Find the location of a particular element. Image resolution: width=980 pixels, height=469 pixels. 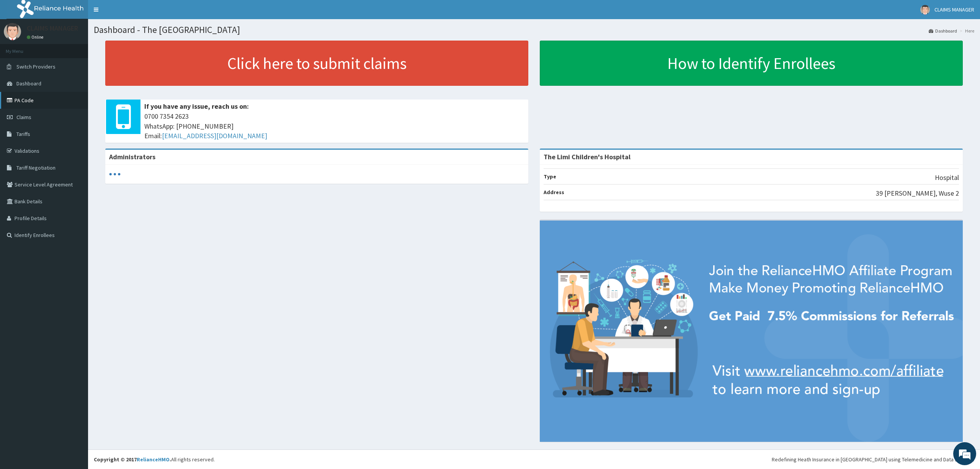

b: Address is located at coordinates (554, 192).